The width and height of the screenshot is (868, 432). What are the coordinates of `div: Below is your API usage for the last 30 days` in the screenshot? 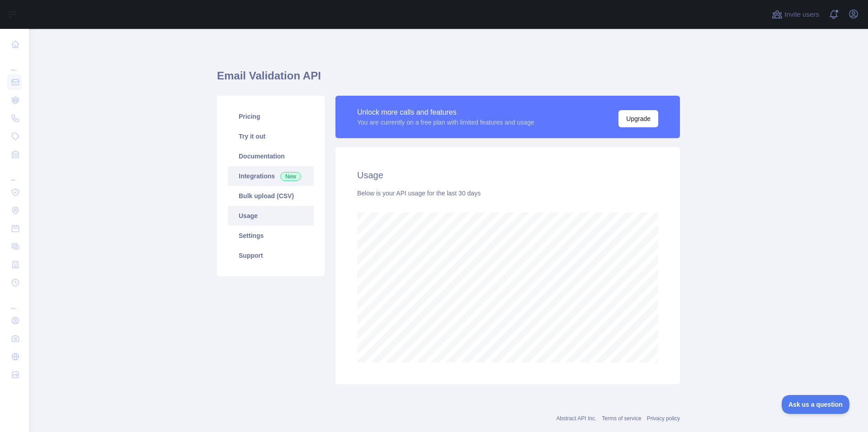 It's located at (508, 194).